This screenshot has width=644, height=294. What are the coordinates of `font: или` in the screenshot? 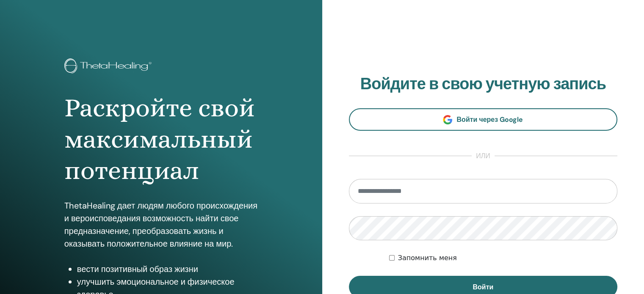 It's located at (484, 155).